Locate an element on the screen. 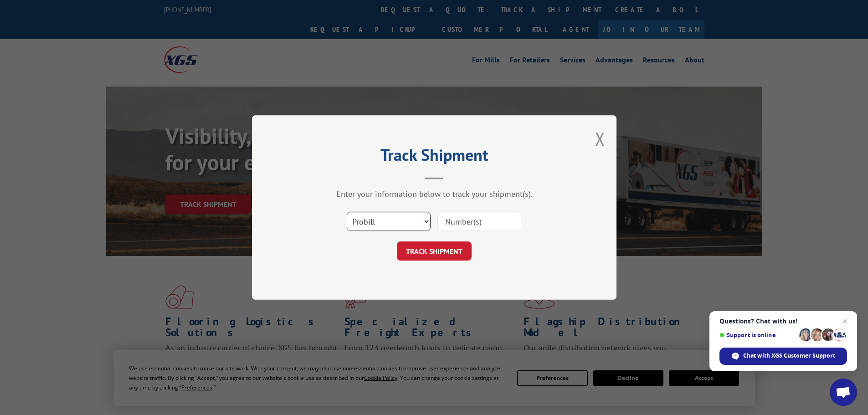 The width and height of the screenshot is (868, 415). input: Number(s) is located at coordinates (479, 222).